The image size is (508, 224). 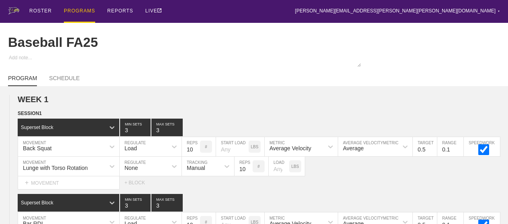 What do you see at coordinates (30, 114) in the screenshot?
I see `span: SESSION 1` at bounding box center [30, 114].